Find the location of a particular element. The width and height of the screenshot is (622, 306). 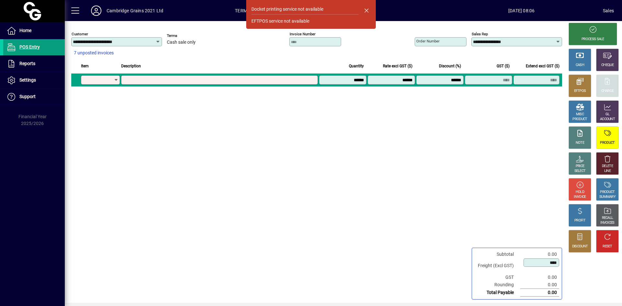

mat-label: Order number is located at coordinates (428, 41).